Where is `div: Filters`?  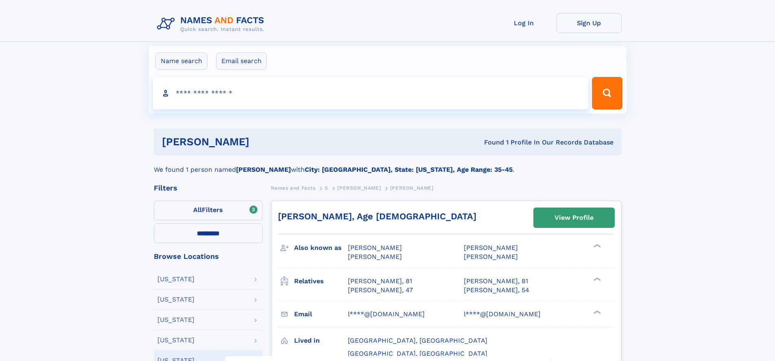
div: Filters is located at coordinates (208, 188).